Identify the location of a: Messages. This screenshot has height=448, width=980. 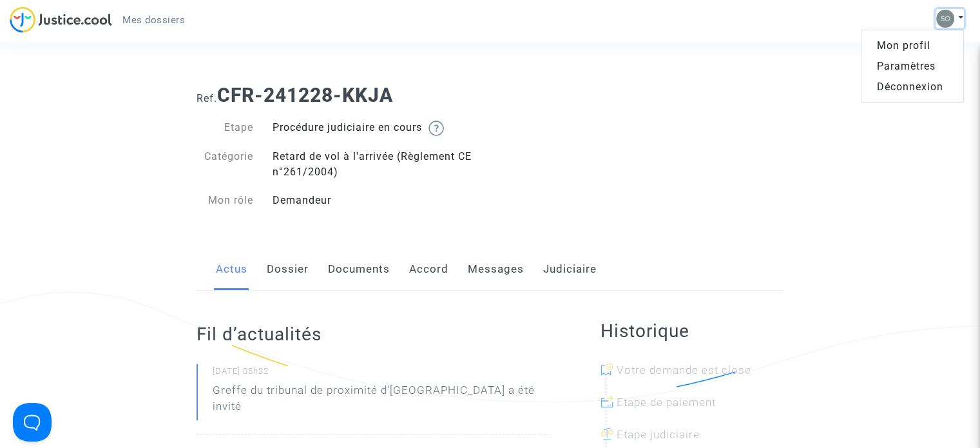
(495, 269).